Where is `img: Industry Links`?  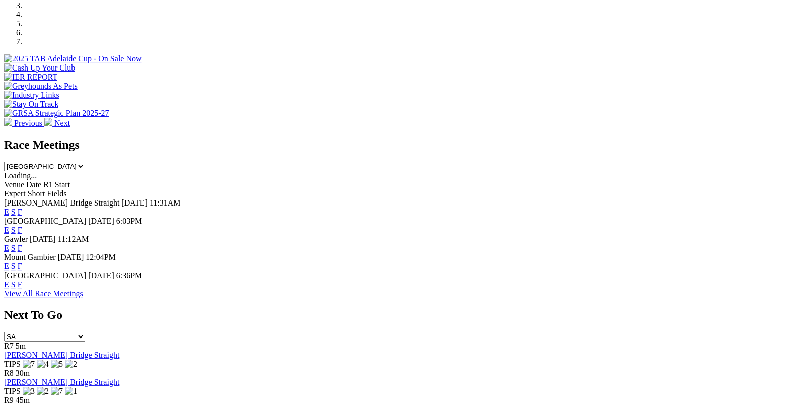 img: Industry Links is located at coordinates (32, 95).